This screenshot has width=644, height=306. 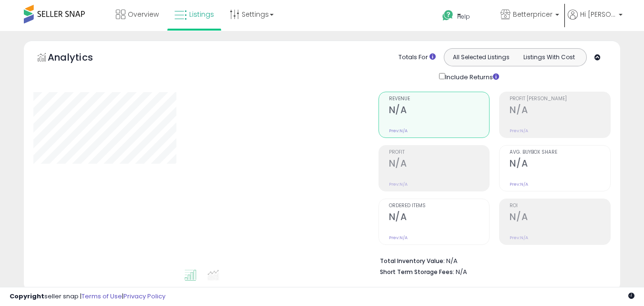 I want to click on span: Betterpricer, so click(x=533, y=14).